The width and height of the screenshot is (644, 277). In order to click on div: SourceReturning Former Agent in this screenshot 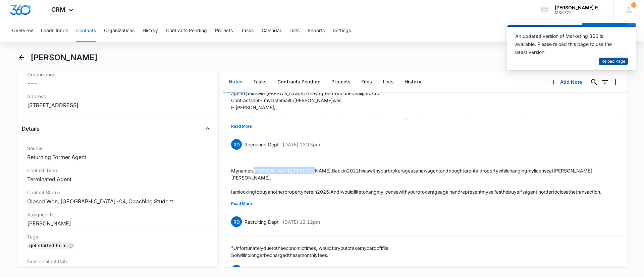, I will do `click(118, 153)`.